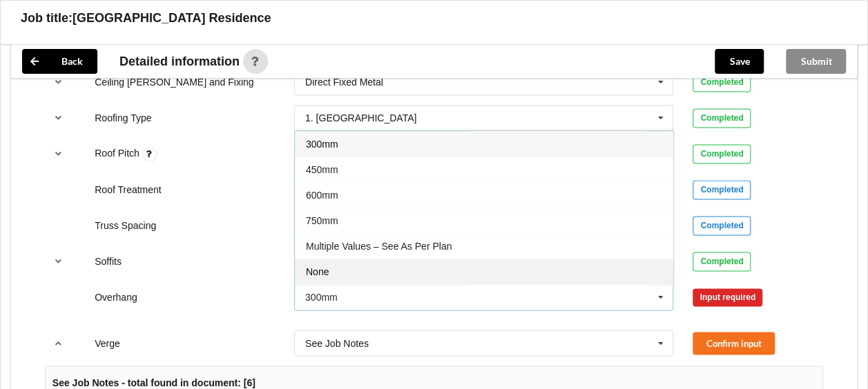 The image size is (868, 389). I want to click on span: None, so click(317, 272).